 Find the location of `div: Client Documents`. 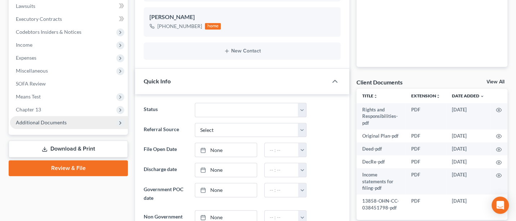

div: Client Documents is located at coordinates (380, 82).